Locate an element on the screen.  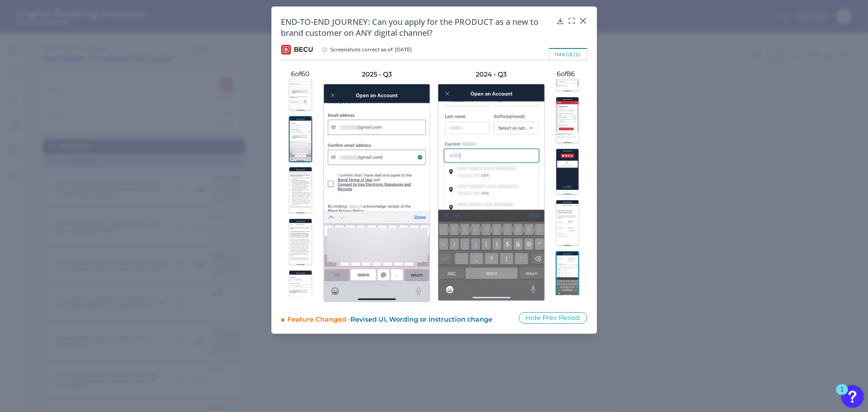
div: Feature Changed - is located at coordinates (397, 318).